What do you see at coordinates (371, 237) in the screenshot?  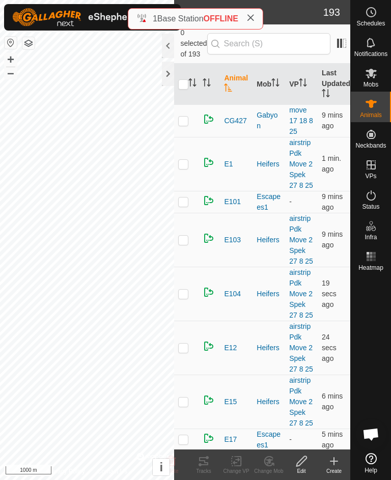 I see `span: Infra` at bounding box center [371, 237].